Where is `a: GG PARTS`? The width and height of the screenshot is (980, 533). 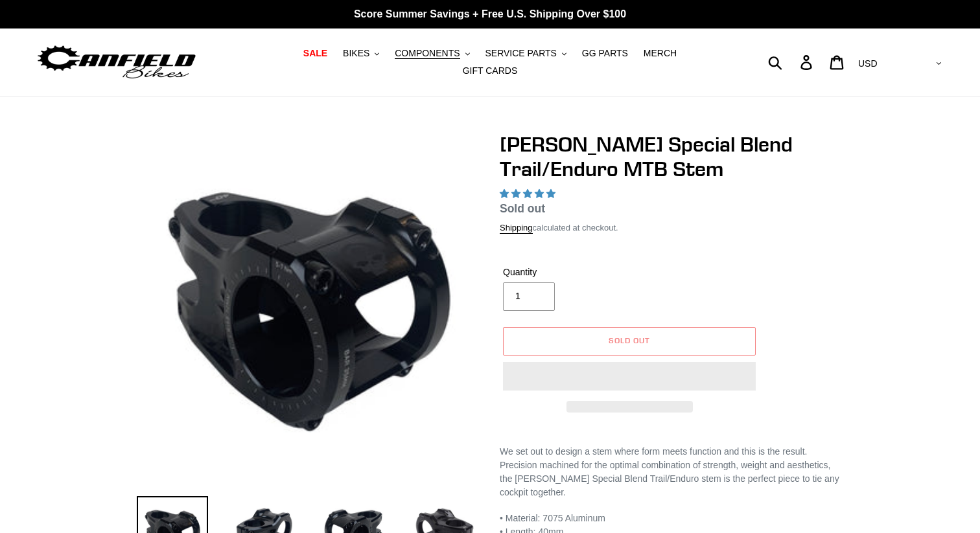 a: GG PARTS is located at coordinates (605, 53).